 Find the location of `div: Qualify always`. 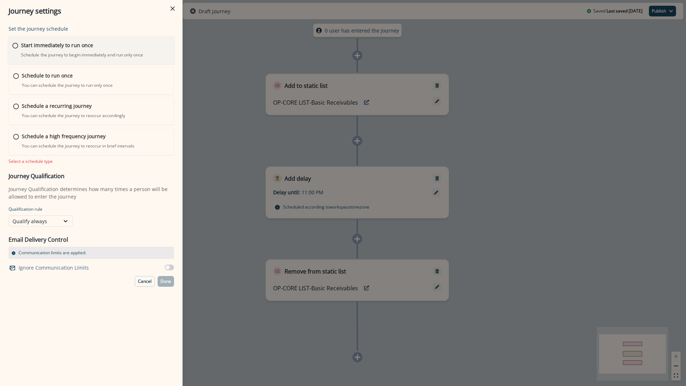

div: Qualify always is located at coordinates (34, 221).